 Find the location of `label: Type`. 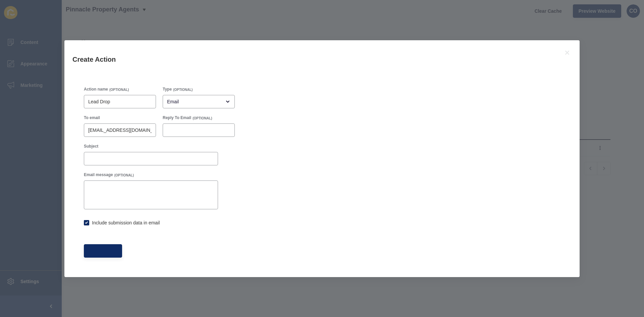

label: Type is located at coordinates (167, 89).